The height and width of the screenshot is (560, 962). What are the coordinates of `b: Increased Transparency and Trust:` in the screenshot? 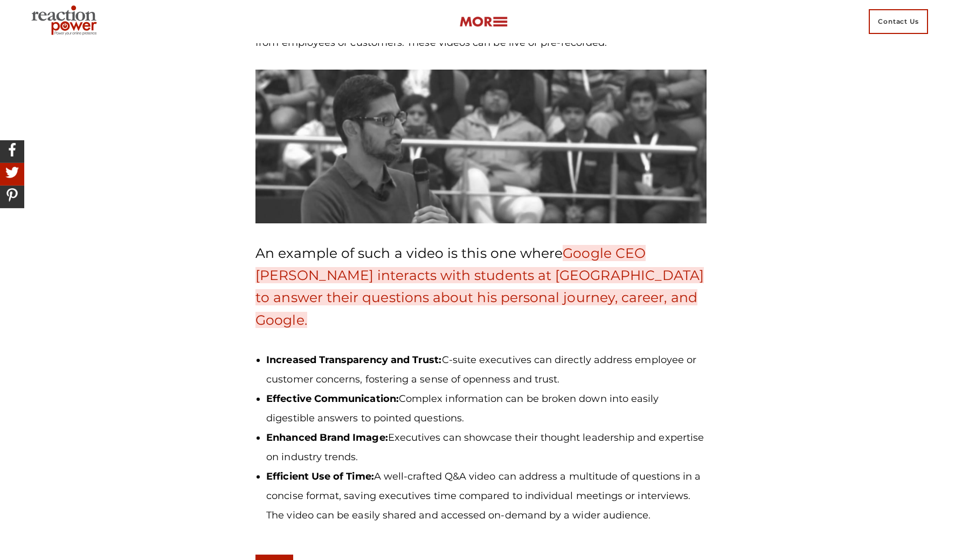 It's located at (354, 360).